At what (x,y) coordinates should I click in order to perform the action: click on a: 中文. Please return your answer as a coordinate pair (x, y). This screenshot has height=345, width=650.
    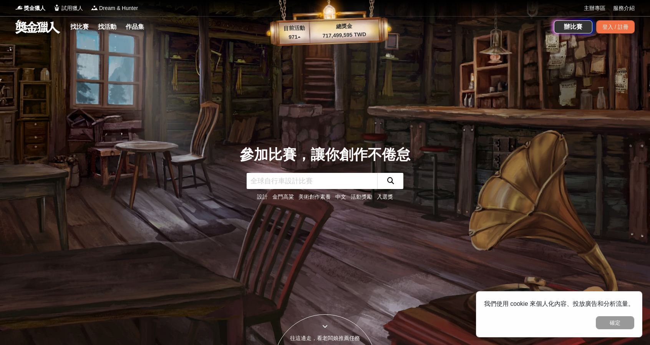
    Looking at the image, I should click on (341, 197).